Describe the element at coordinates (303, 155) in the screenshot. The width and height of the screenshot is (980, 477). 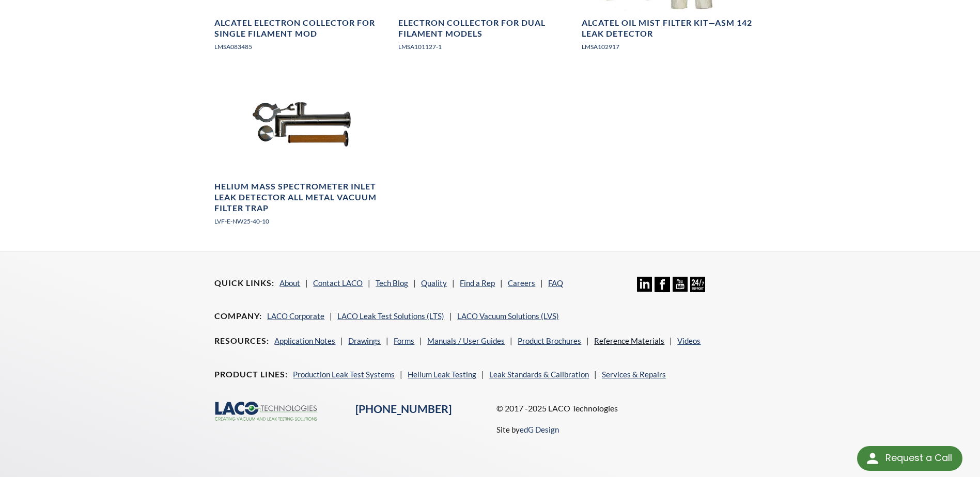
I see `a: Helium Mass Spectrometer Inlet Leak Detector All Metal Vacuum Filter Trap, angle viewHelium Mass ...` at that location.